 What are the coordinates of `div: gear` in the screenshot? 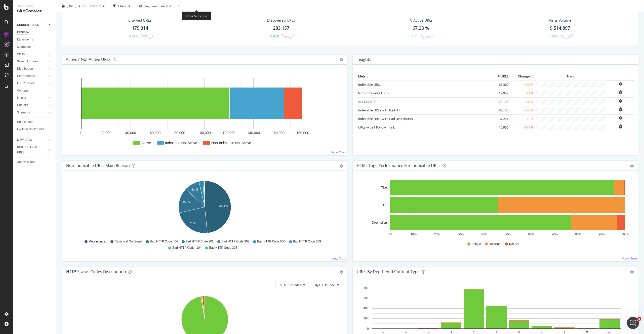 It's located at (341, 166).